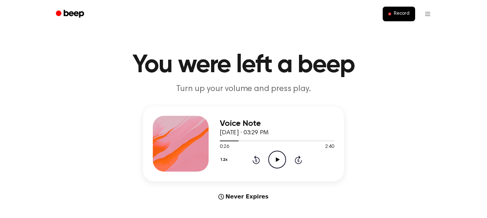 The image size is (487, 218). Describe the element at coordinates (244, 197) in the screenshot. I see `div: Never Expires` at that location.